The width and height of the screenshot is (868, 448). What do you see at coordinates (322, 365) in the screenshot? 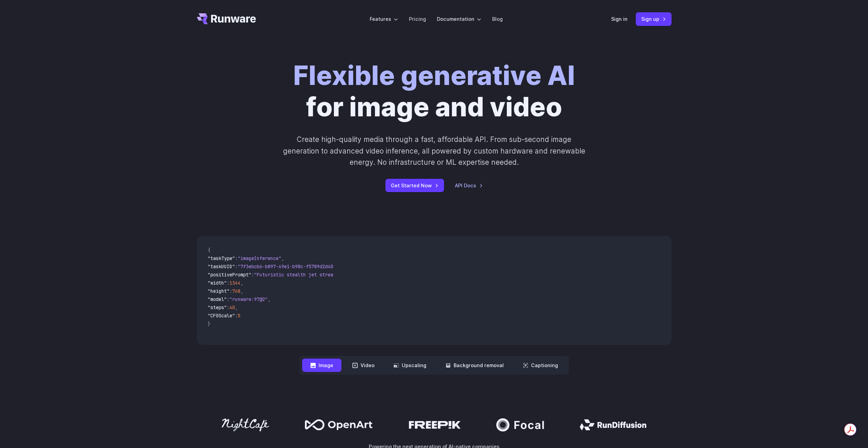
I see `button: Image` at bounding box center [322, 365].